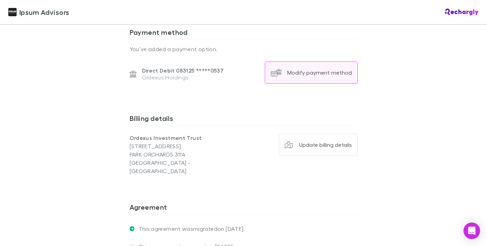  Describe the element at coordinates (325, 145) in the screenshot. I see `div: Update billing details` at that location.